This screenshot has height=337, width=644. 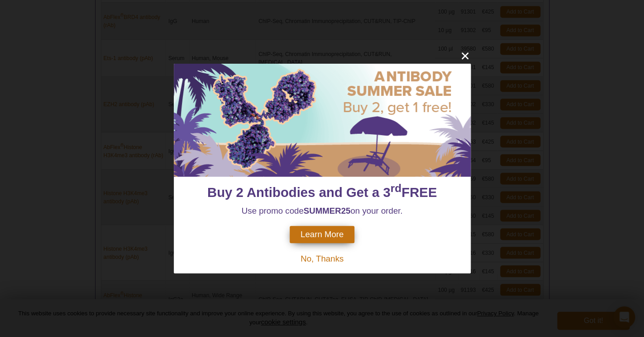 What do you see at coordinates (396, 188) in the screenshot?
I see `sup: rd` at bounding box center [396, 188].